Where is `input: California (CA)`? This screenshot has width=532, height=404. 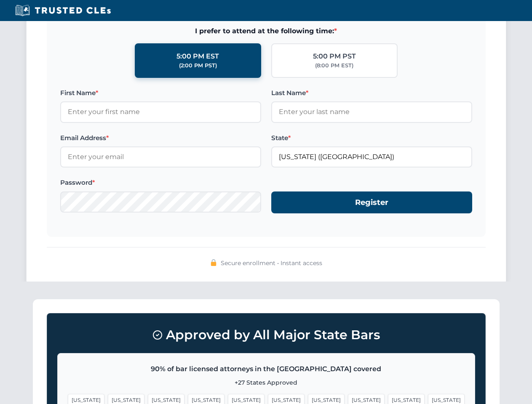 input: California (CA) is located at coordinates (371, 157).